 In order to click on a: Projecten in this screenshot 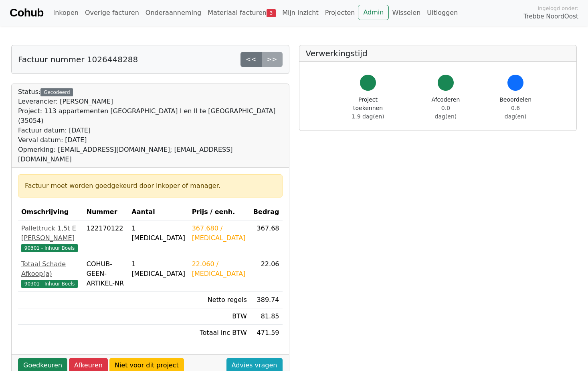, I will do `click(340, 13)`.